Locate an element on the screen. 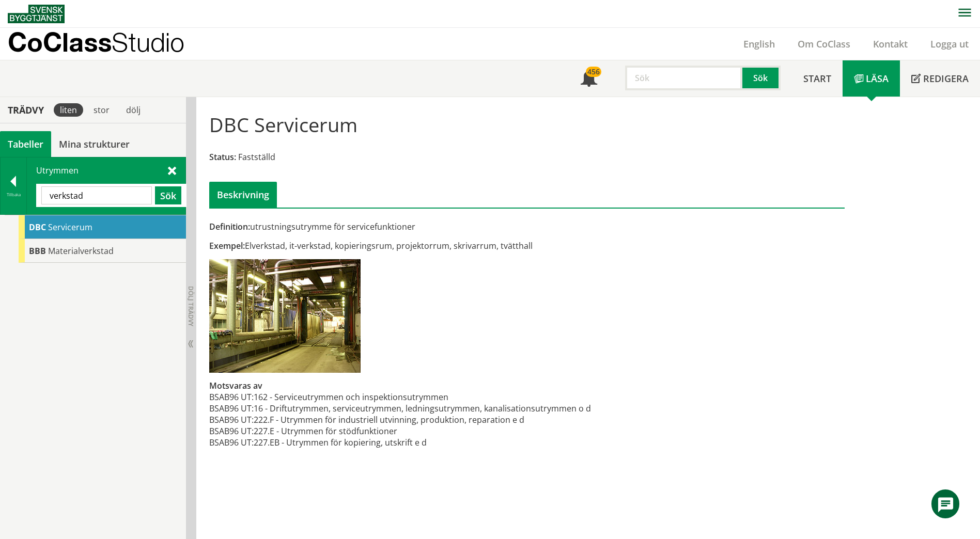  a: 456 is located at coordinates (588, 79).